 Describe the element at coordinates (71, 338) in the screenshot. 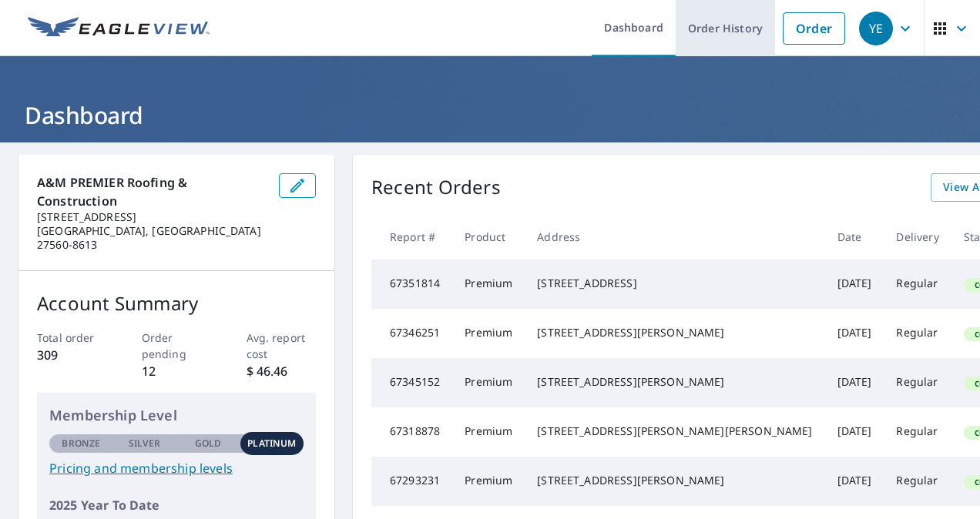

I see `p: Total order` at that location.